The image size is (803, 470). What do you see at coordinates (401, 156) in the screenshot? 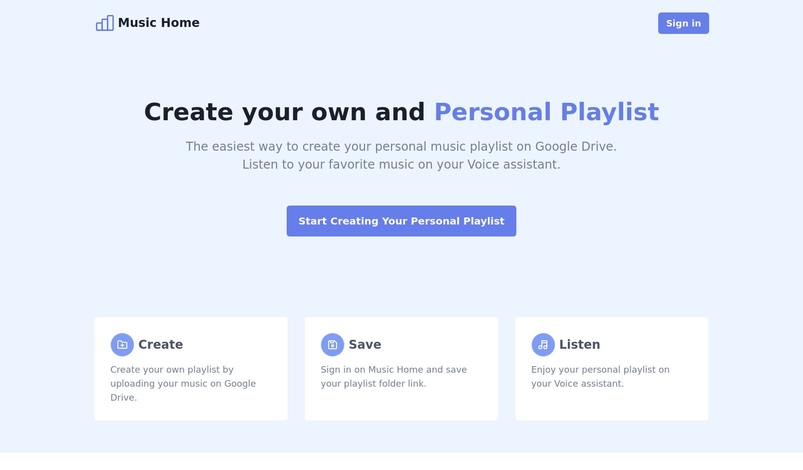
I see `div: The easiest way to create your personal music playlist on Google Drive. Listen to your favorite m...` at bounding box center [401, 156].